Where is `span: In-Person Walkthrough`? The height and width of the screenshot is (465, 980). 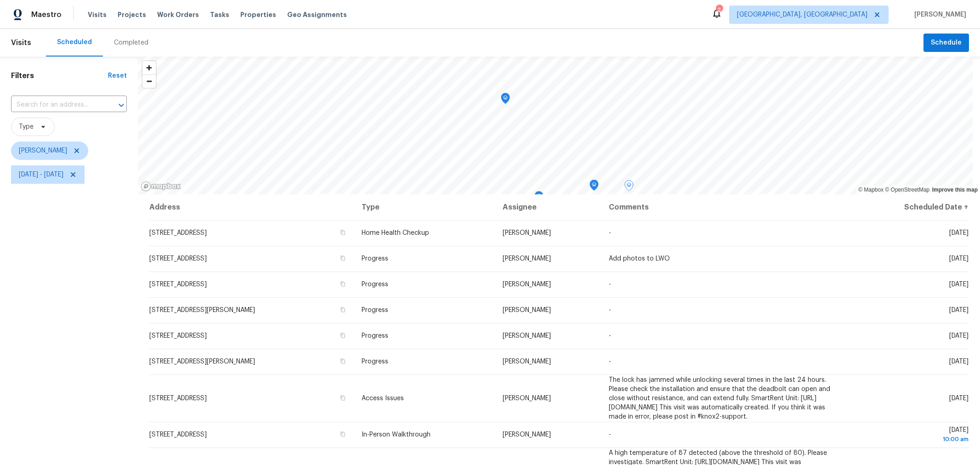 span: In-Person Walkthrough is located at coordinates (396, 435).